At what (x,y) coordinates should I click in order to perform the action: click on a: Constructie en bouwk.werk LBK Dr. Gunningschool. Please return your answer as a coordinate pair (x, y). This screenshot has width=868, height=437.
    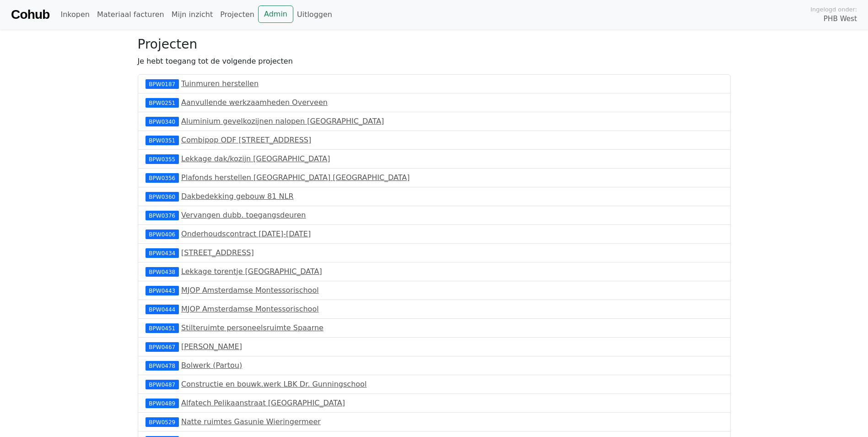
    Looking at the image, I should click on (274, 384).